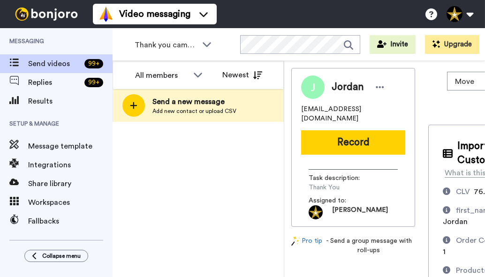 Image resolution: width=485 pixels, height=277 pixels. What do you see at coordinates (70, 203) in the screenshot?
I see `span: Workspaces` at bounding box center [70, 203].